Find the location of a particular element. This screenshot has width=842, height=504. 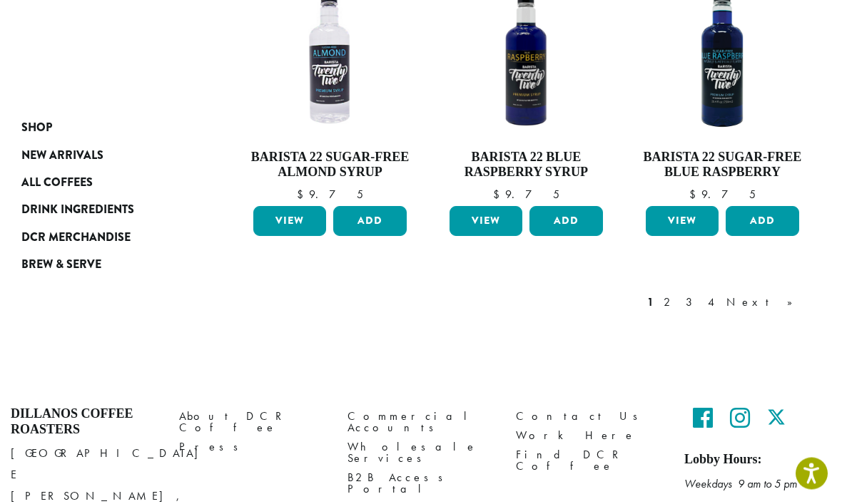

h4: Barista 22 Blue Raspberry Syrup is located at coordinates (525, 165).